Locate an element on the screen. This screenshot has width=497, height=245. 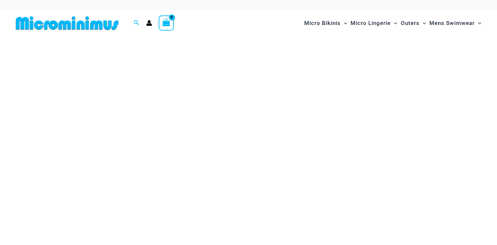
span: Outers is located at coordinates (410, 23).